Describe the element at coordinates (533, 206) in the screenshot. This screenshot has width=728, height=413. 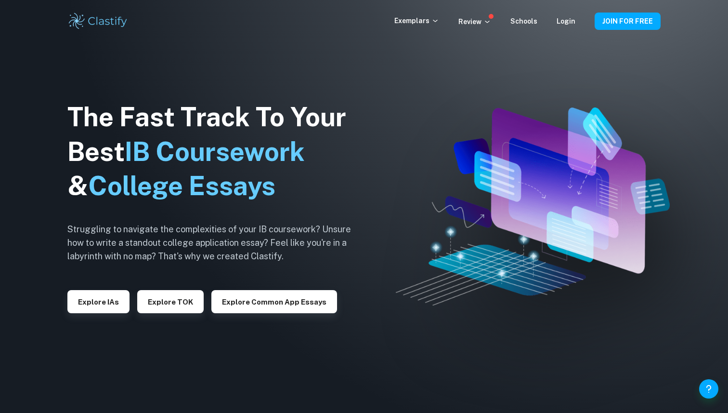
I see `img: Clastify hero` at that location.